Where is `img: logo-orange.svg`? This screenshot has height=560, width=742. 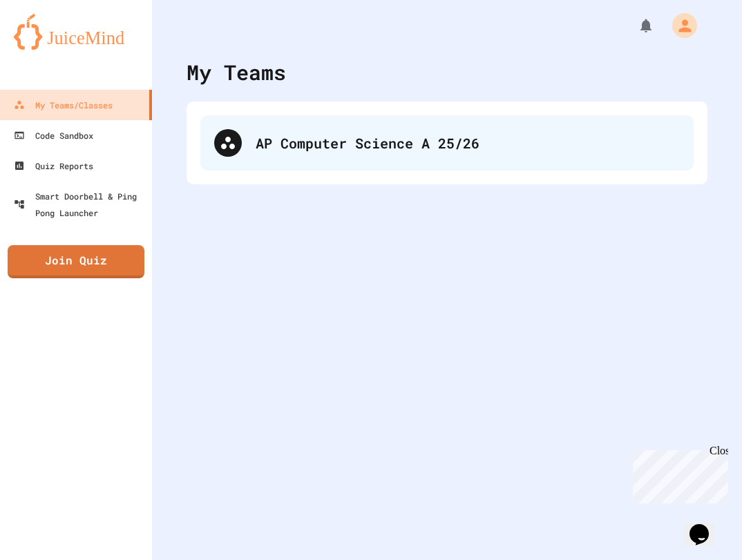
img: logo-orange.svg is located at coordinates (76, 32).